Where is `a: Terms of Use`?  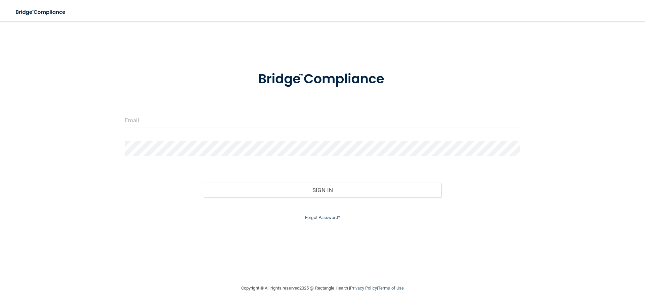
a: Terms of Use is located at coordinates (391, 288).